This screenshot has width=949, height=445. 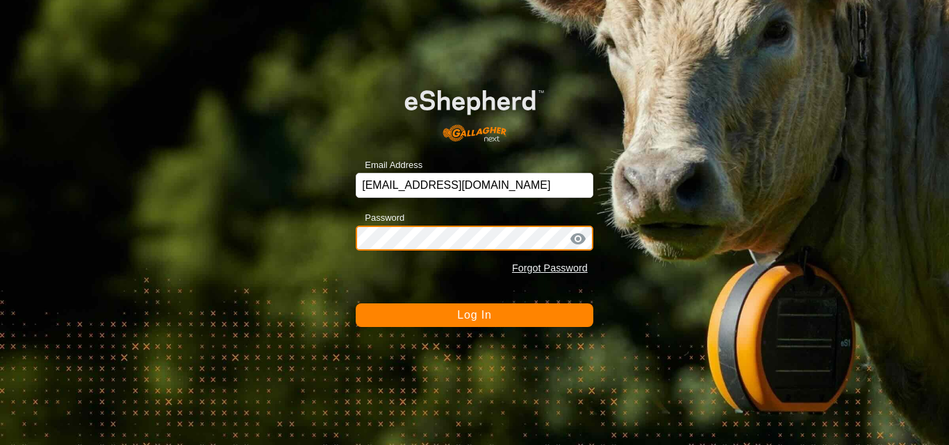 What do you see at coordinates (474, 315) in the screenshot?
I see `button: Log In` at bounding box center [474, 315].